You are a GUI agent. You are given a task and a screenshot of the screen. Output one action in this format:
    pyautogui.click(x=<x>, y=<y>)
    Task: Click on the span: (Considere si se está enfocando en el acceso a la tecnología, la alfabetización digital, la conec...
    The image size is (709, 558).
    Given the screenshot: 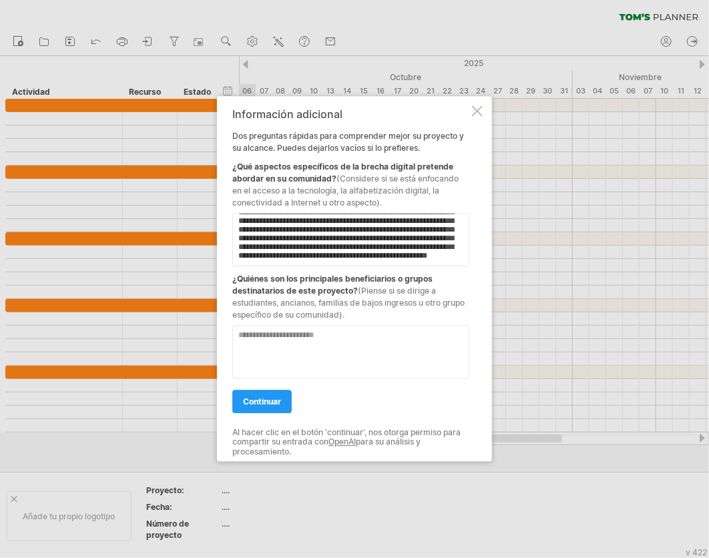 What is the action you would take?
    pyautogui.click(x=345, y=190)
    